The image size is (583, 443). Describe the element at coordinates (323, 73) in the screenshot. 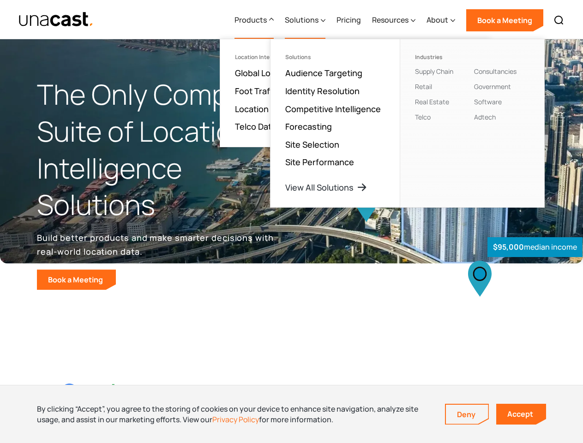

I see `a: Audience Targeting` at that location.